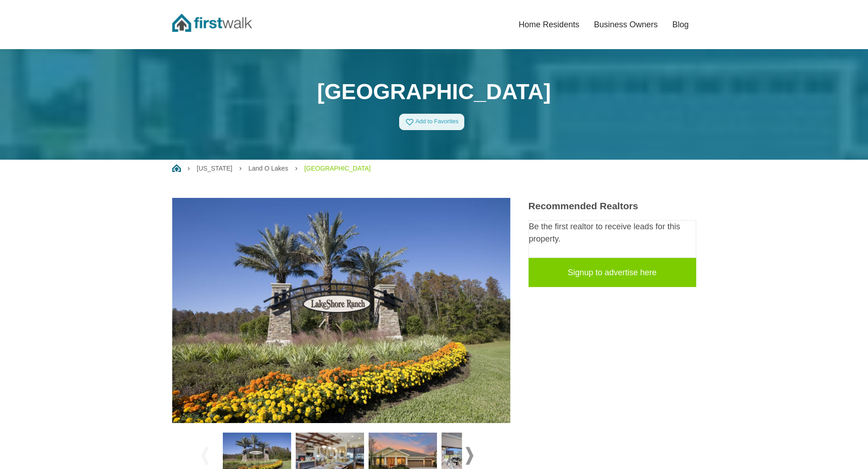 The width and height of the screenshot is (868, 469). Describe the element at coordinates (212, 23) in the screenshot. I see `img: FirstWalk` at that location.